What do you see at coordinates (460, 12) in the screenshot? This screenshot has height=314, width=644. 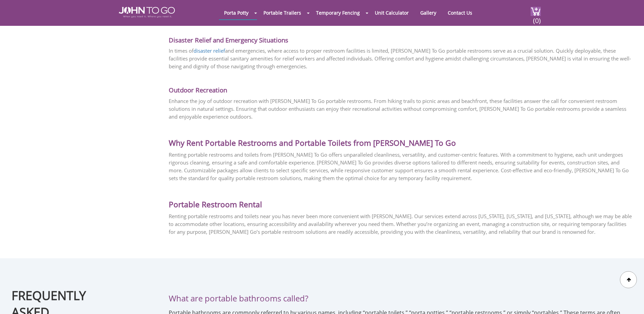 I see `a: Contact Us` at bounding box center [460, 12].